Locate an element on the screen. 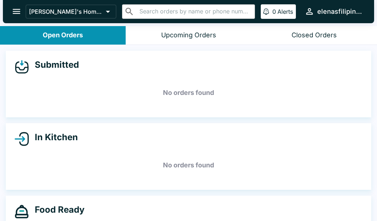 This screenshot has width=377, height=221. div: Upcoming Orders is located at coordinates (189, 35).